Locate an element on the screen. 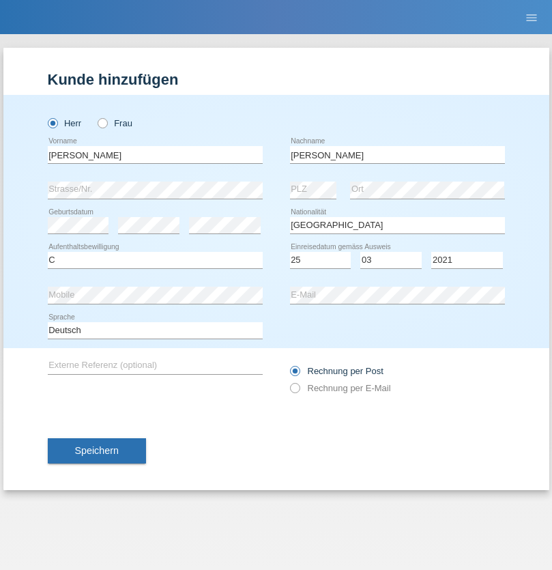 This screenshot has width=552, height=570. input: Frau is located at coordinates (102, 122).